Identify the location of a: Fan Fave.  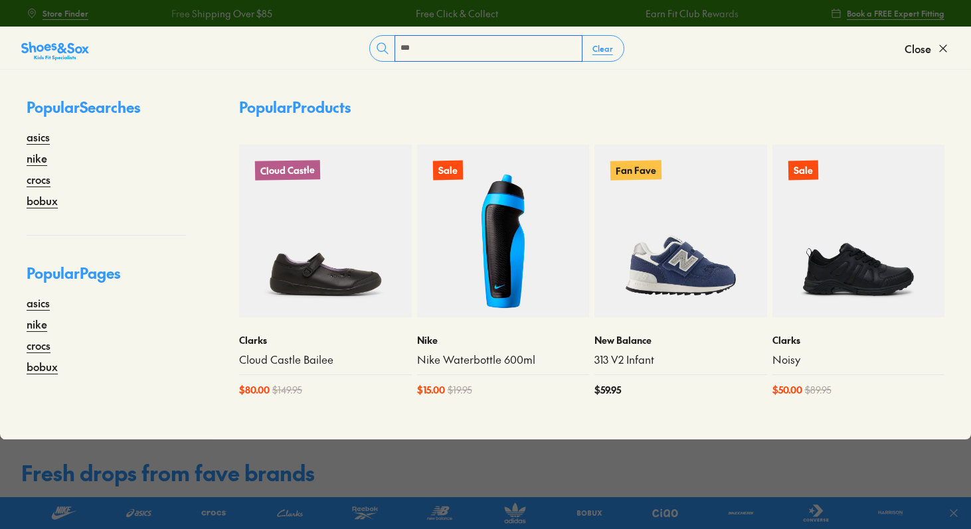
(681, 231).